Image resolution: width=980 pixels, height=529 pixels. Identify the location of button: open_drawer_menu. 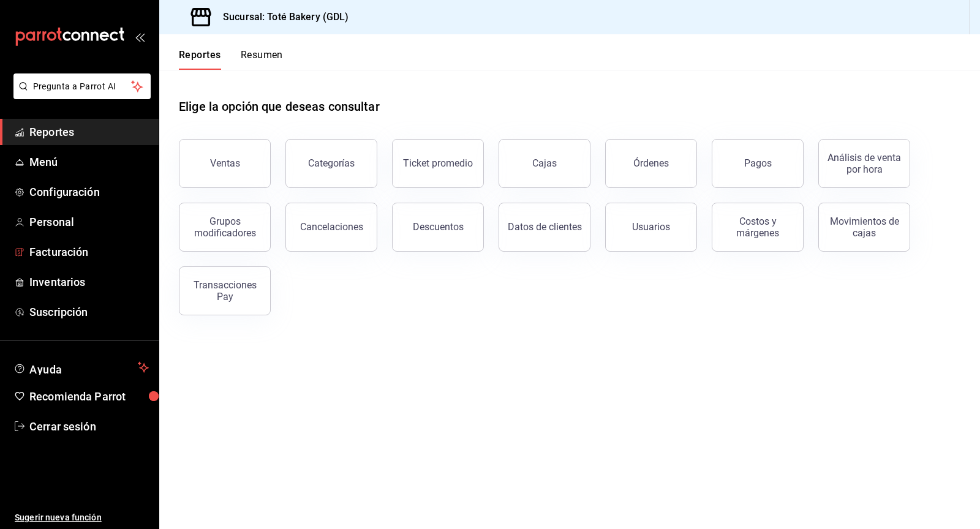
(139, 37).